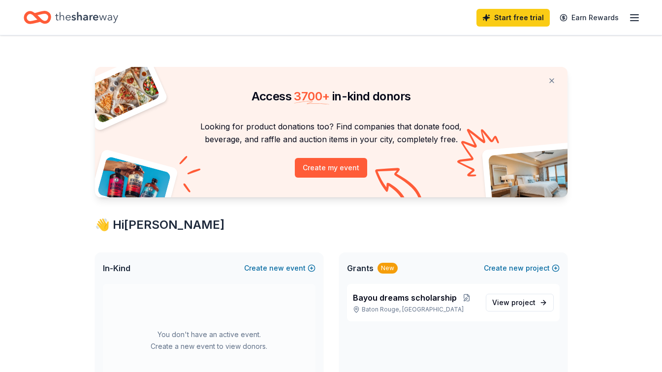  Describe the element at coordinates (522, 268) in the screenshot. I see `button: Createnewproject` at that location.